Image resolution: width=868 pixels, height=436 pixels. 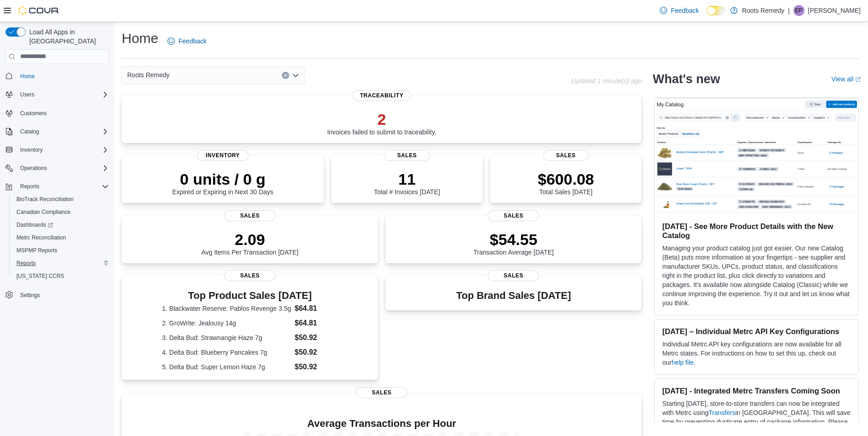 What do you see at coordinates (566, 179) in the screenshot?
I see `p: $600.08` at bounding box center [566, 179].